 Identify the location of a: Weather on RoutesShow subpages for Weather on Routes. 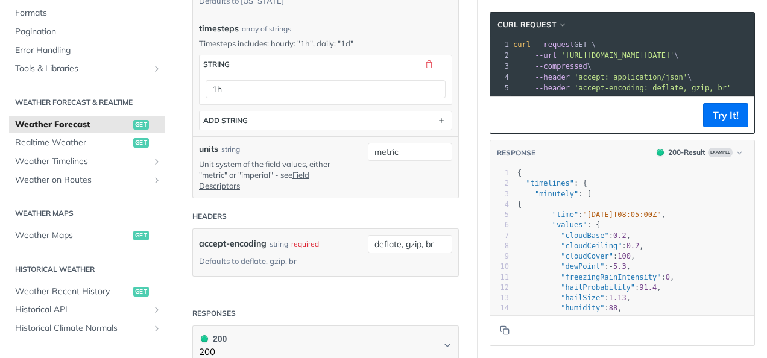
(87, 180).